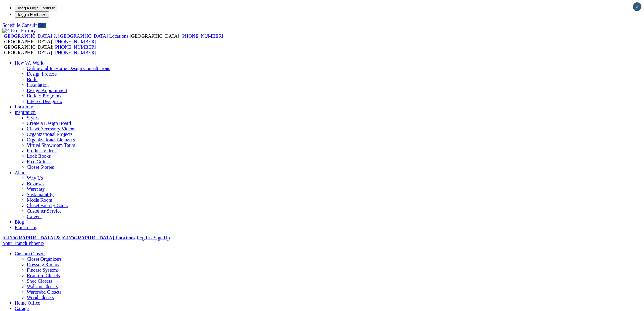 The width and height of the screenshot is (644, 311). What do you see at coordinates (22, 308) in the screenshot?
I see `a: Garage` at bounding box center [22, 308].